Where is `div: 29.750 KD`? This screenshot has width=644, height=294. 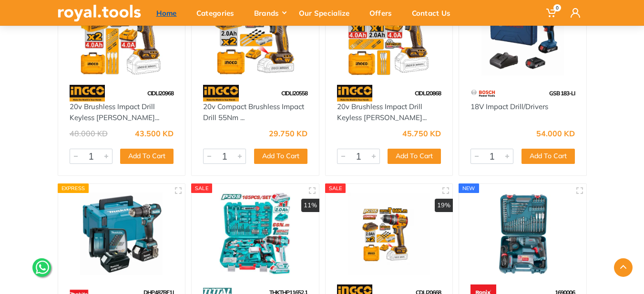 div: 29.750 KD is located at coordinates (288, 133).